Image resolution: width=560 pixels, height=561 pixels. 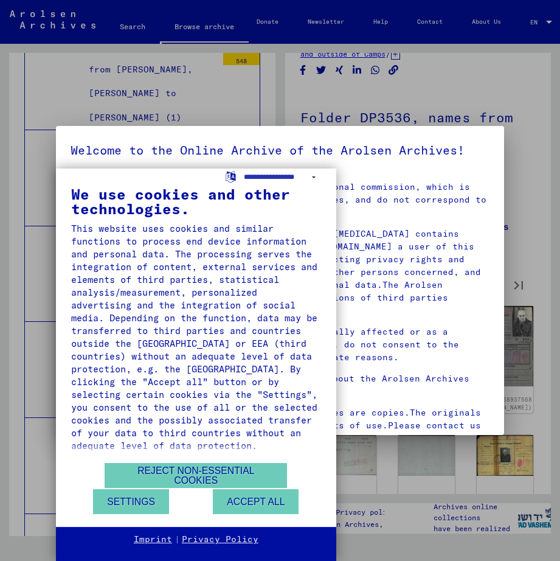 What do you see at coordinates (220, 539) in the screenshot?
I see `a: Privacy Policy` at bounding box center [220, 539].